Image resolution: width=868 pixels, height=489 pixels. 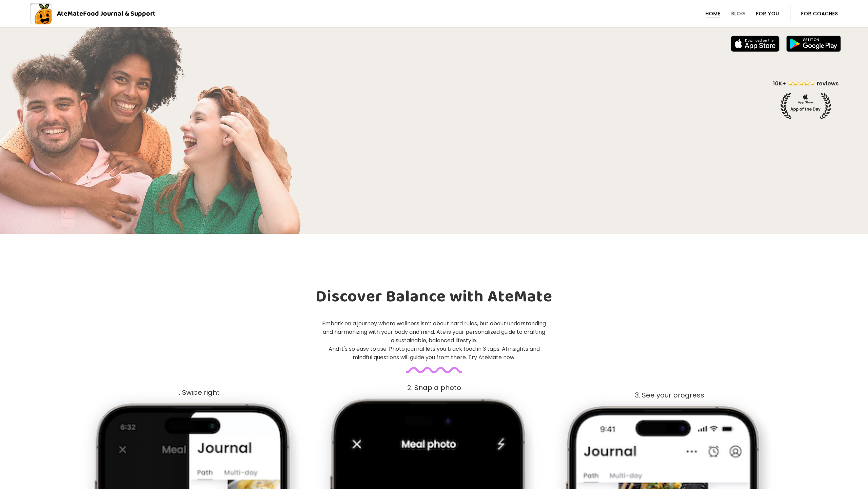 I want to click on p: Embark on a journey where wellness isn’t about hard rules, but about understanding and harmonizin..., so click(x=434, y=340).